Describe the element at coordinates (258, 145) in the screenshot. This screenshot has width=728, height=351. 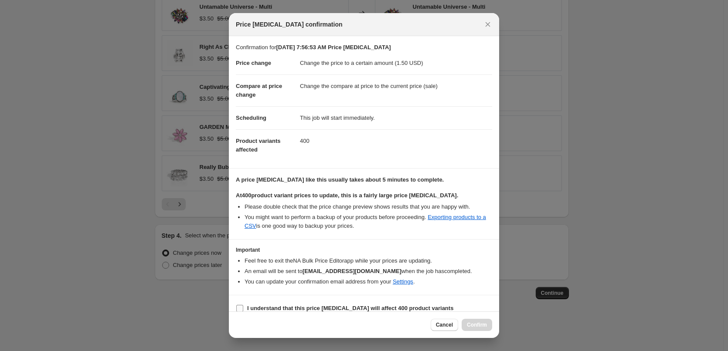
I see `span: Product variants affected` at that location.